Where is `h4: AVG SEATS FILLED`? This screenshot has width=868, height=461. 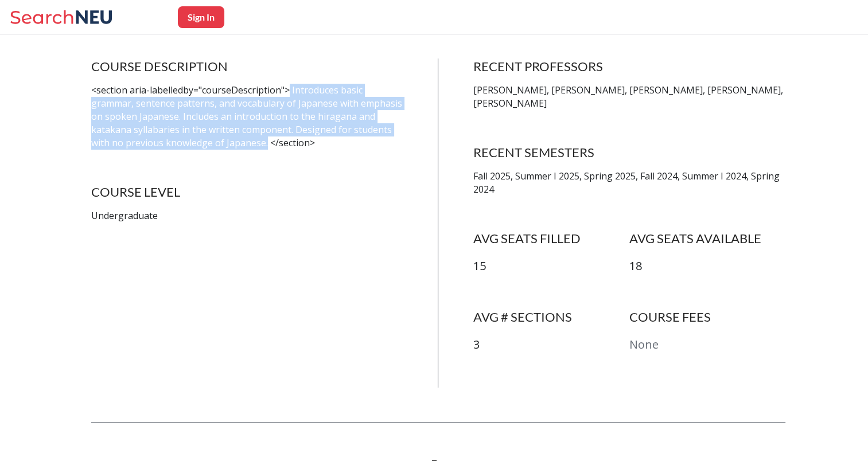
h4: AVG SEATS FILLED is located at coordinates (551, 239).